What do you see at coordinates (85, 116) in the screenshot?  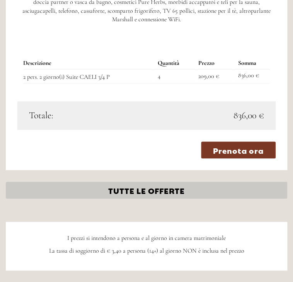 I see `div: Totale:` at bounding box center [85, 116].